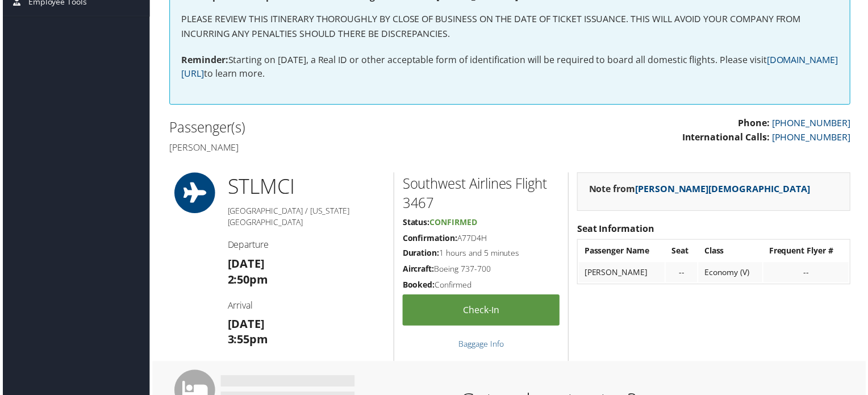 This screenshot has height=395, width=868. What do you see at coordinates (481, 271) in the screenshot?
I see `h5: Boeing 737-700` at bounding box center [481, 271].